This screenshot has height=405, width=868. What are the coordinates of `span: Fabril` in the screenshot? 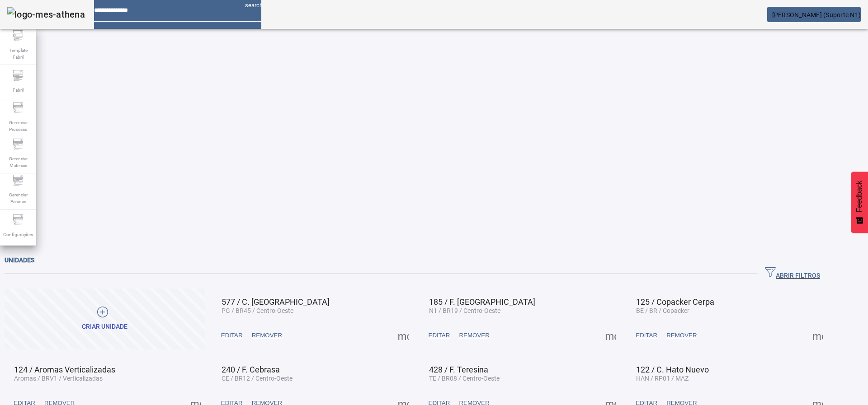 It's located at (18, 90).